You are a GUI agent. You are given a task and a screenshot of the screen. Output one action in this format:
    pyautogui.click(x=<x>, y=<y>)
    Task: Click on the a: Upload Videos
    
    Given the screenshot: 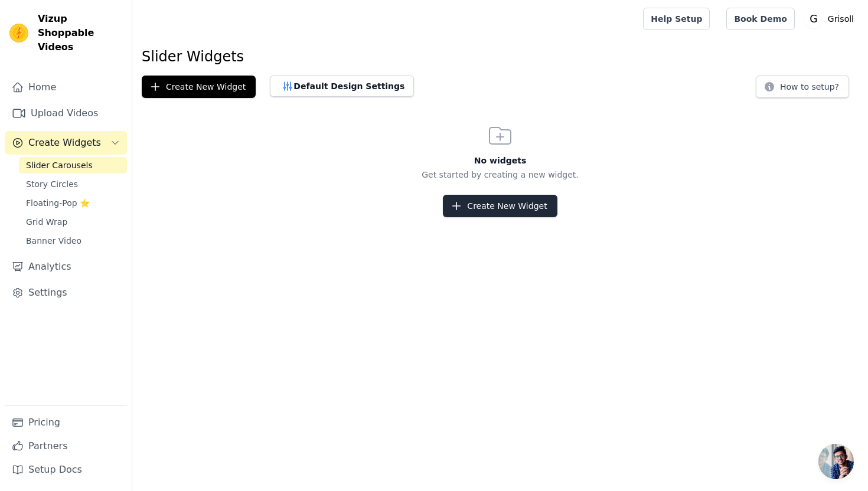 What is the action you would take?
    pyautogui.click(x=65, y=114)
    